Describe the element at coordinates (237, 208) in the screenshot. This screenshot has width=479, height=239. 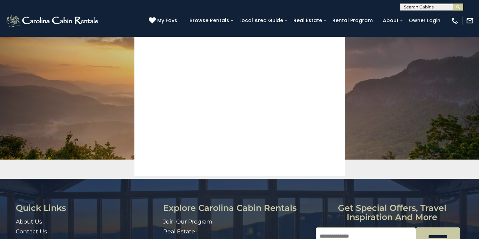
I see `h3: Explore Carolina Cabin Rentals` at that location.